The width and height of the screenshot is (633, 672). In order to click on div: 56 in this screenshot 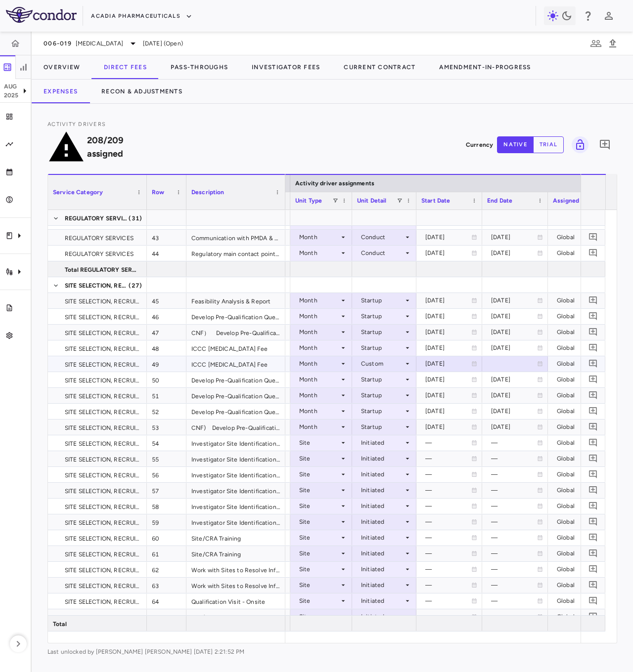, I will do `click(167, 474)`.